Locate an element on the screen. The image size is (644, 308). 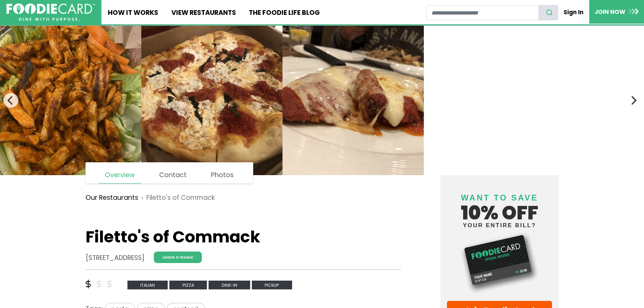
nav: page links is located at coordinates (169, 173).